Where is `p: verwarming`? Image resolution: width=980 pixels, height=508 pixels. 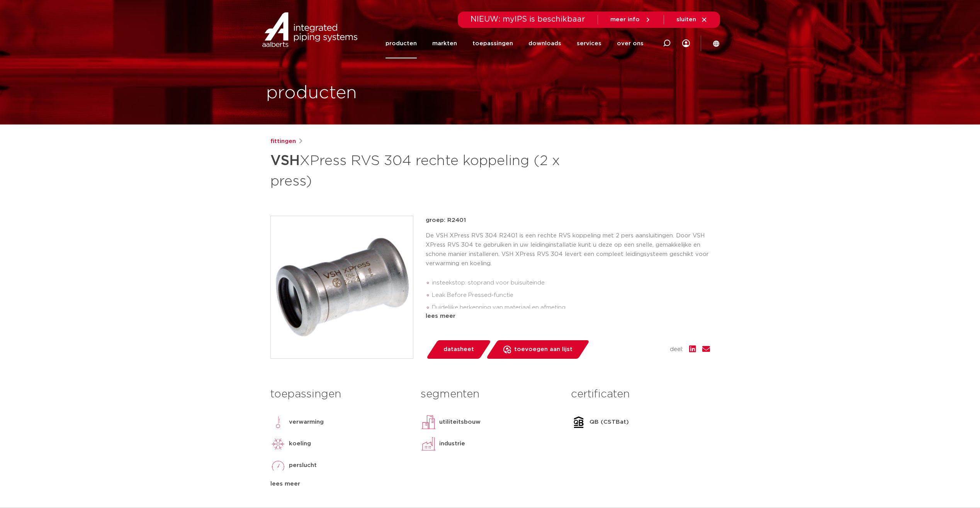
p: verwarming is located at coordinates (307, 422).